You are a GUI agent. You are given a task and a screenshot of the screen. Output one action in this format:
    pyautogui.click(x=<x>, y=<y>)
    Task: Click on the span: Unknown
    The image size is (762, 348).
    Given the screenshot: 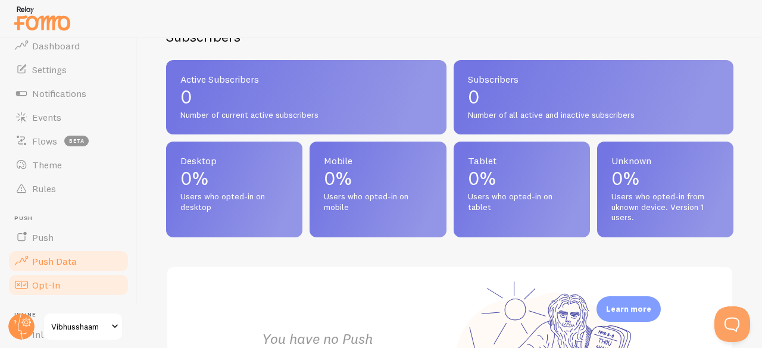 What is the action you would take?
    pyautogui.click(x=665, y=161)
    